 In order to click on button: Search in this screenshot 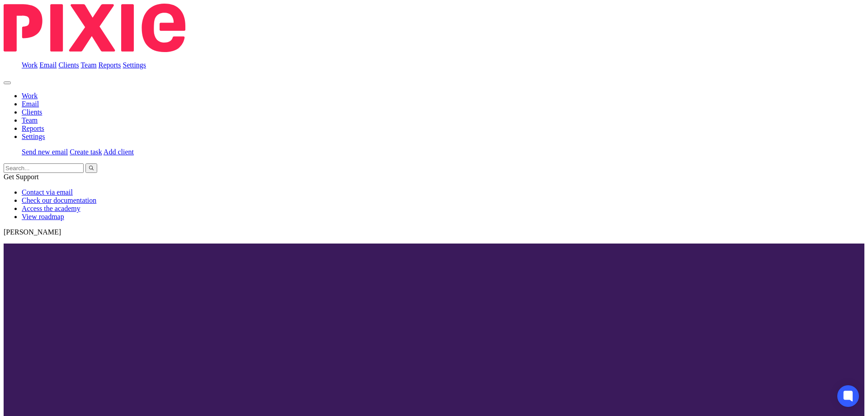, I will do `click(92, 168)`.